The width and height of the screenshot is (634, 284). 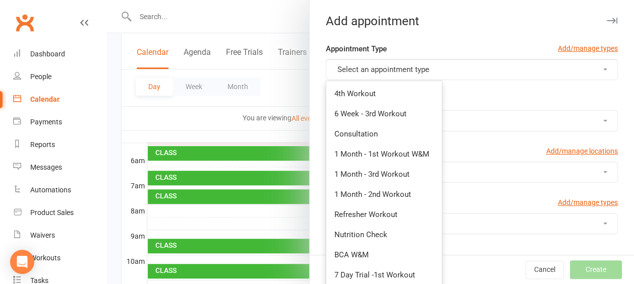 What do you see at coordinates (371, 174) in the screenshot?
I see `span: 1 Month - 3rd Workout` at bounding box center [371, 174].